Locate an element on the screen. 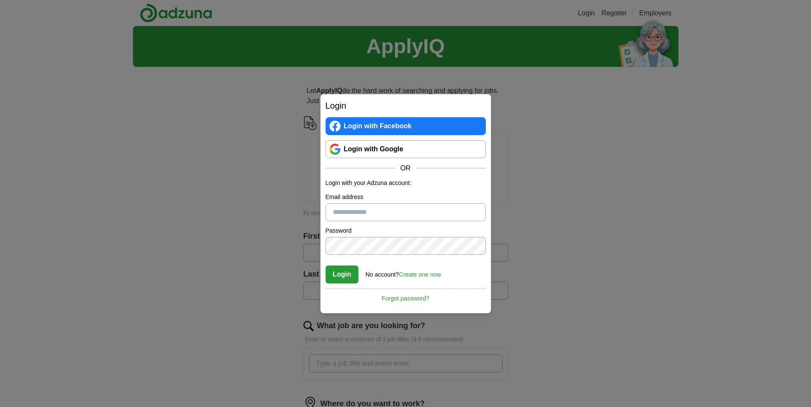 This screenshot has height=407, width=811. span: OR is located at coordinates (406, 168).